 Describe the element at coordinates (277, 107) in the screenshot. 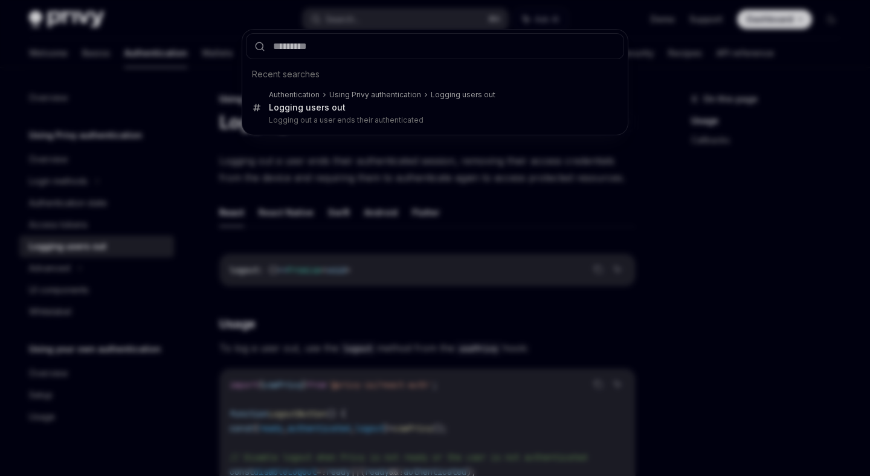

I see `b: Log` at that location.